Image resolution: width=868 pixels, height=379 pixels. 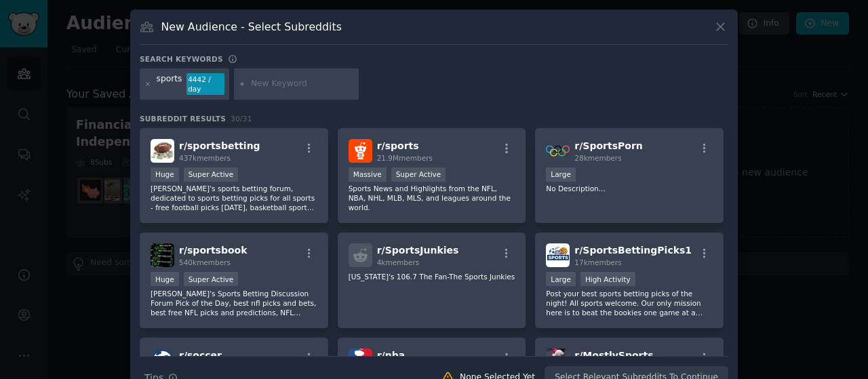 I want to click on span: 21.9M members, so click(x=405, y=158).